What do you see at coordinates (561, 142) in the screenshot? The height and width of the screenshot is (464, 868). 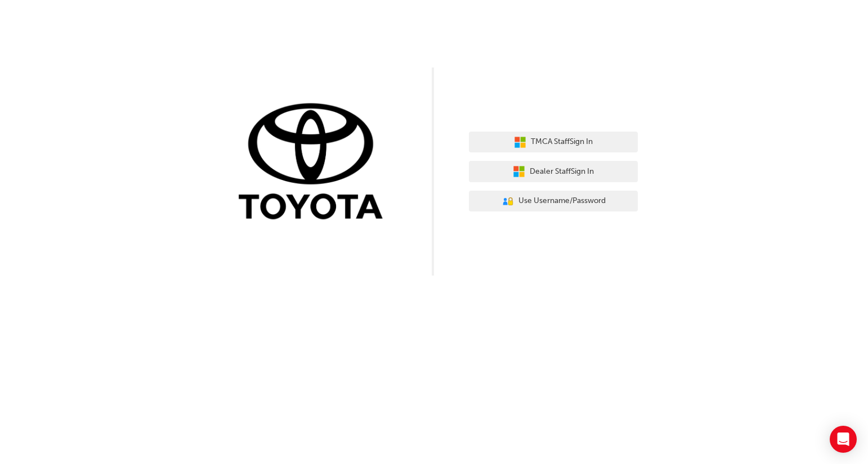 I see `span: TMCA Staff Sign In` at bounding box center [561, 142].